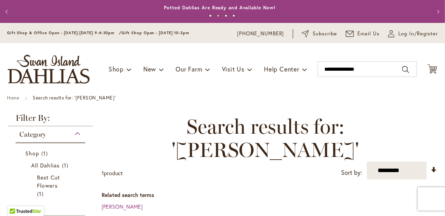 This screenshot has height=216, width=445. What do you see at coordinates (281, 69) in the screenshot?
I see `span: Help Center` at bounding box center [281, 69].